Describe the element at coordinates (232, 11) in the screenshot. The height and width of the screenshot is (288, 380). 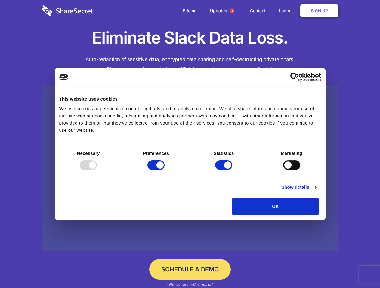
I see `span: 1` at that location.